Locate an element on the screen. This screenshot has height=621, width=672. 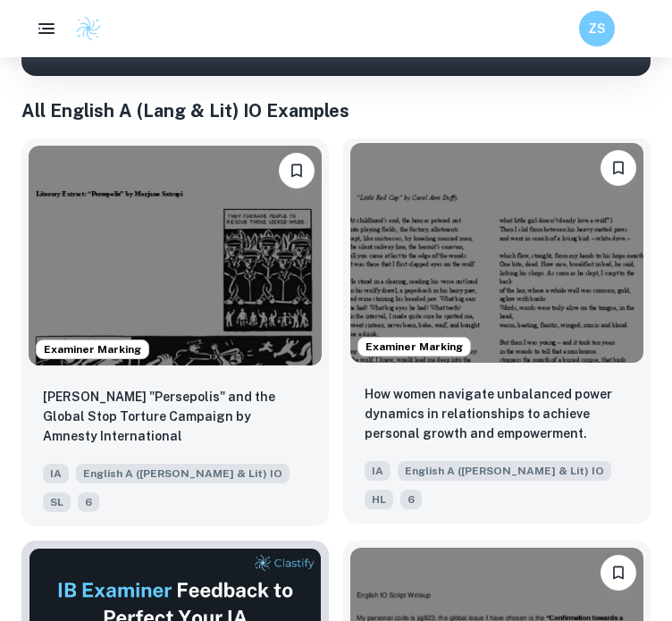
a: Clastify logo is located at coordinates (83, 28).